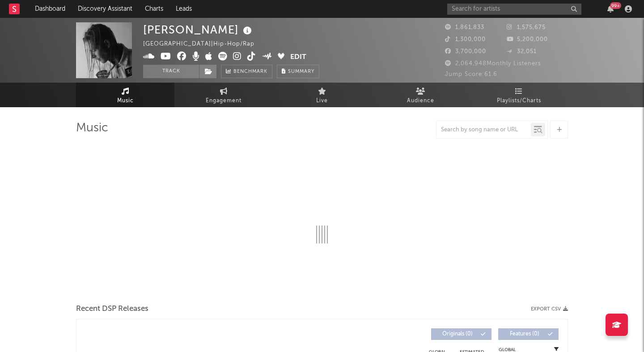 Image resolution: width=644 pixels, height=352 pixels. Describe the element at coordinates (465, 27) in the screenshot. I see `span: 1,861,833` at that location.